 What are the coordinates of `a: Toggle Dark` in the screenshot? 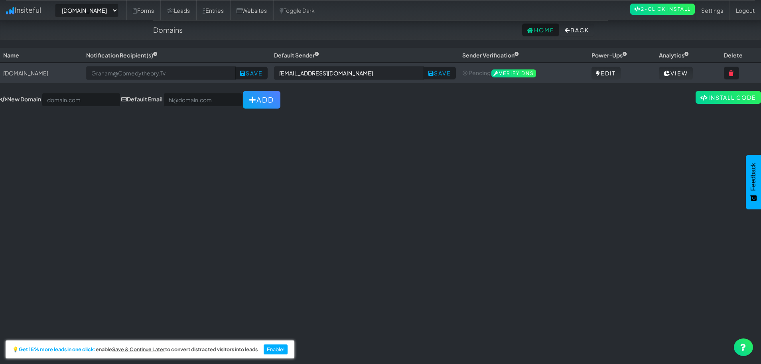 It's located at (297, 10).